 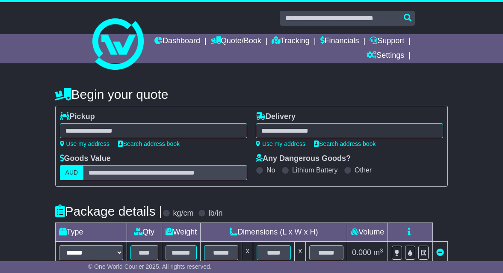 I want to click on a: Dashboard, so click(x=177, y=41).